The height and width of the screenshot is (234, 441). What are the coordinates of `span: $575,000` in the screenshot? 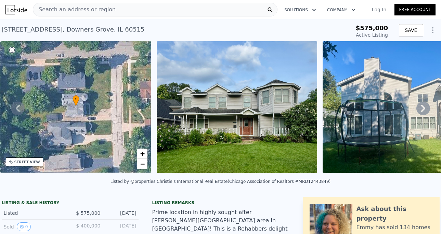 It's located at (372, 28).